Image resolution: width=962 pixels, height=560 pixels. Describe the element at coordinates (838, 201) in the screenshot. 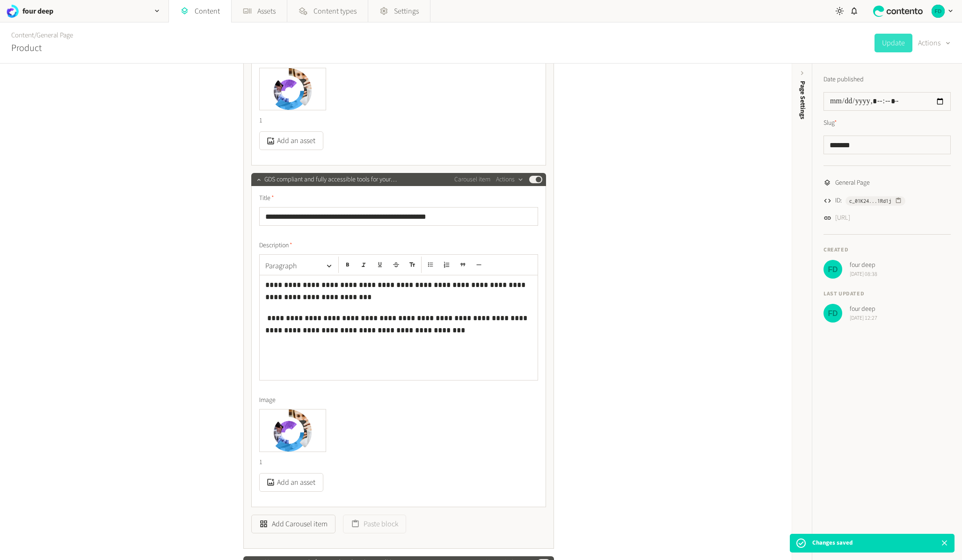

I see `span: ID:` at that location.